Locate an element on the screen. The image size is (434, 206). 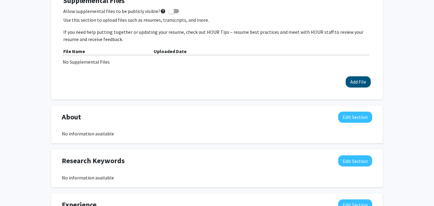
button: Edit Research Keywords is located at coordinates (355, 161).